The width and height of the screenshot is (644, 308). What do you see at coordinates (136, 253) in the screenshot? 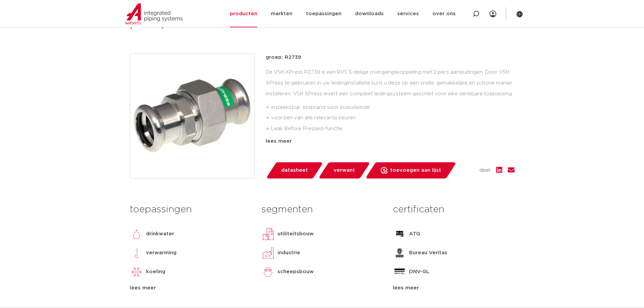
I see `img: verwarming` at bounding box center [136, 253].